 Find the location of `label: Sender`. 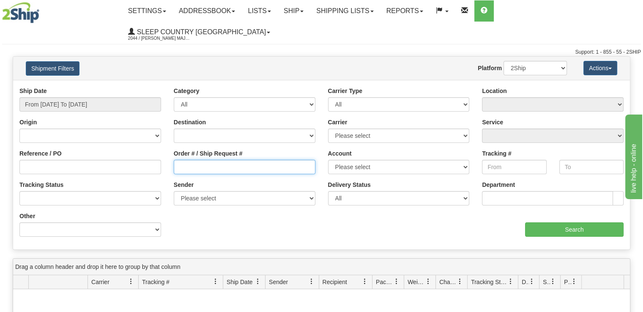

label: Sender is located at coordinates (184, 185).